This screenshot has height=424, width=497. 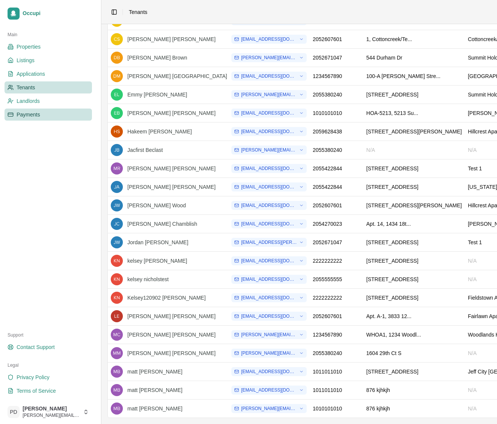 What do you see at coordinates (336, 279) in the screenshot?
I see `td: 2055555555` at bounding box center [336, 279].